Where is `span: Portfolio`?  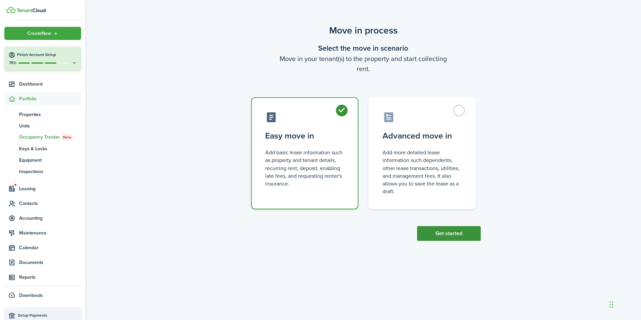
span: Portfolio is located at coordinates (50, 99).